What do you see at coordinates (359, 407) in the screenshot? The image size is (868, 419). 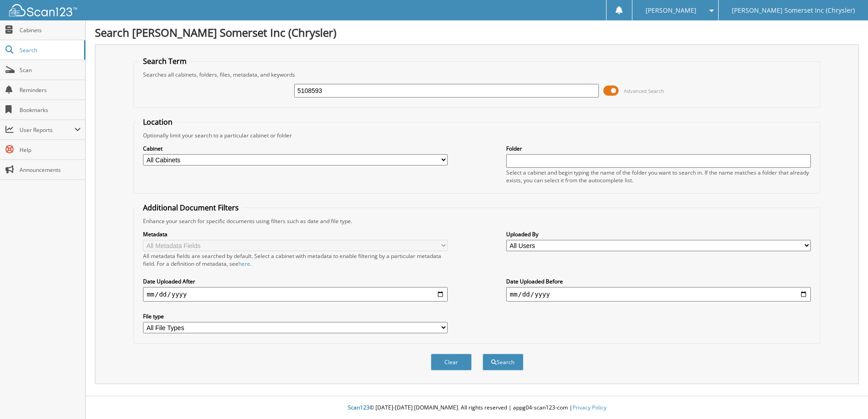 I see `span: Scan123` at bounding box center [359, 407].